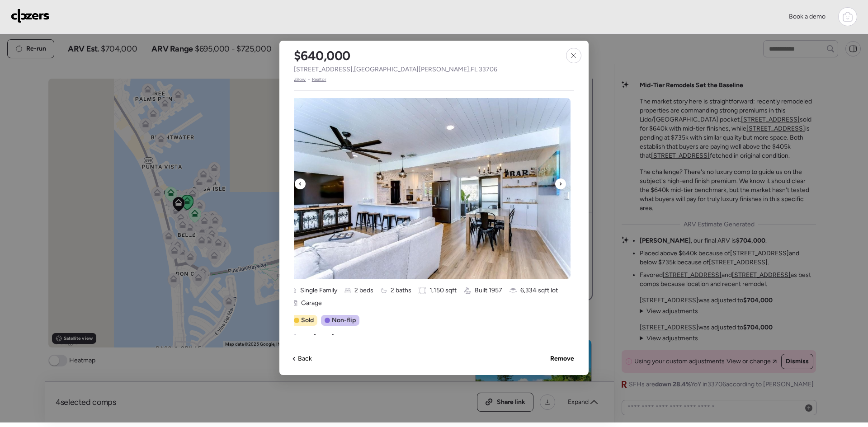 This screenshot has height=427, width=868. I want to click on span: Zillow, so click(300, 79).